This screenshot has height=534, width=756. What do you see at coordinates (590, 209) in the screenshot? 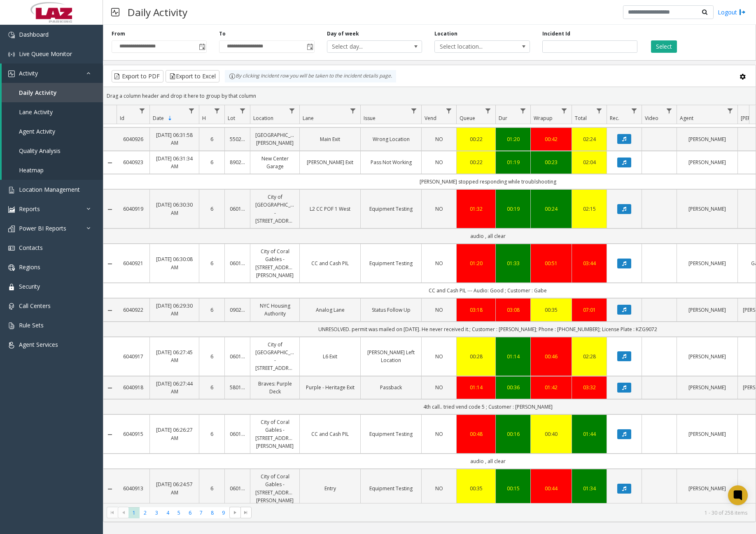
I see `a: 02:15` at bounding box center [590, 209].